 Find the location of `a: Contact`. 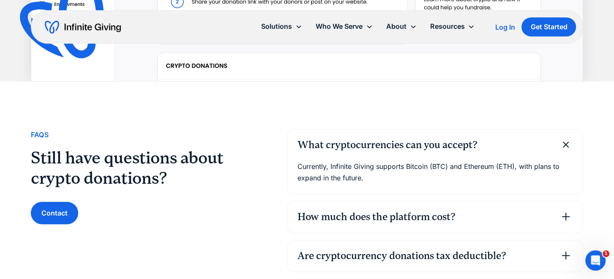

a: Contact is located at coordinates (55, 212).